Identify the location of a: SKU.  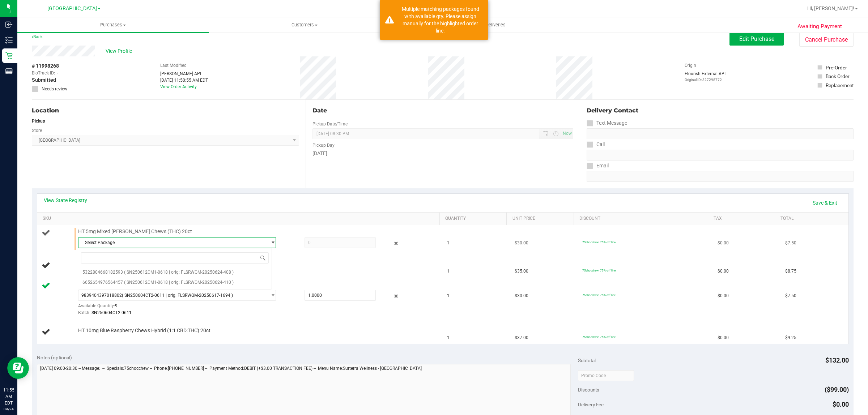
(240, 219).